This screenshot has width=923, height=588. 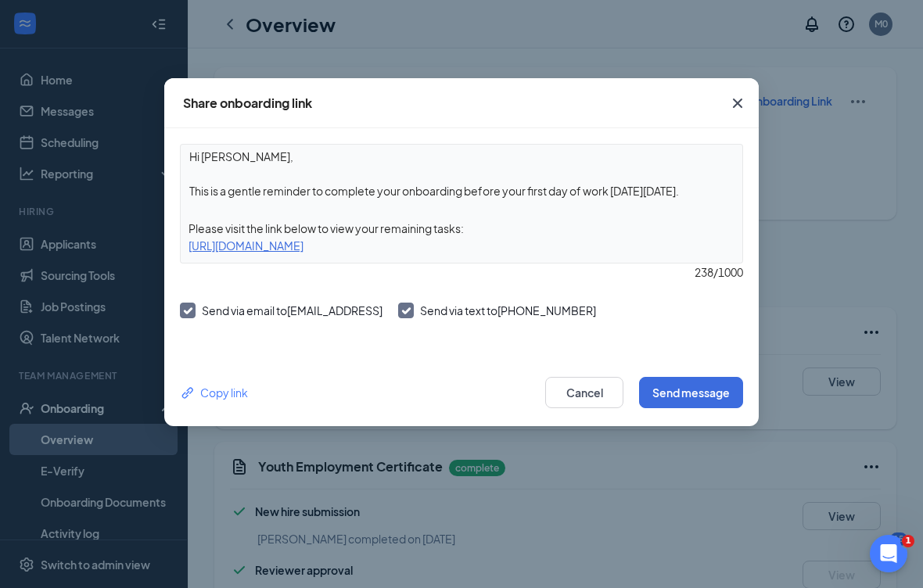 What do you see at coordinates (690, 392) in the screenshot?
I see `button: Send message` at bounding box center [690, 392].